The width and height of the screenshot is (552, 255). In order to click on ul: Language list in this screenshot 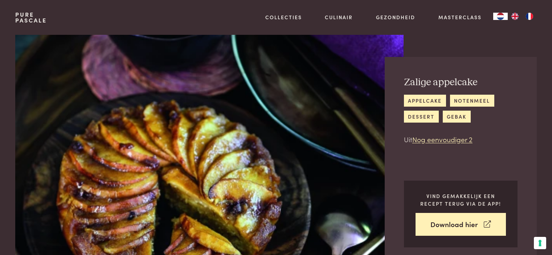, I will do `click(522, 16)`.